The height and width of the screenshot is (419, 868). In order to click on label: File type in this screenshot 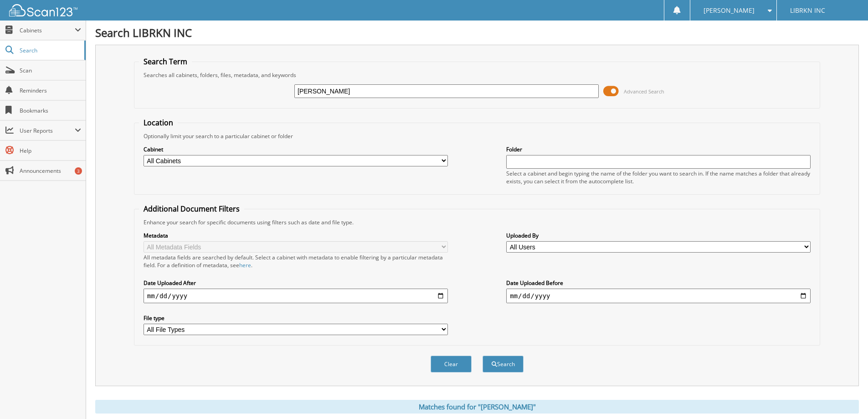, I will do `click(296, 318)`.